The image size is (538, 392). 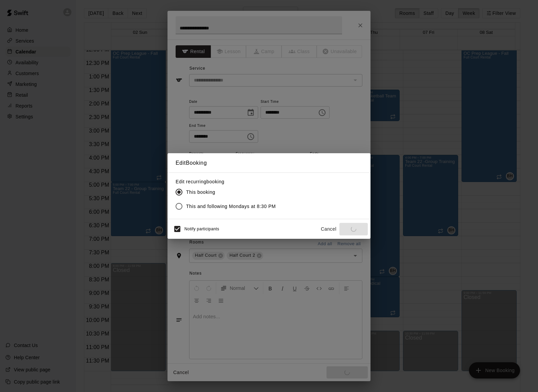 I want to click on button: Cancel, so click(x=329, y=229).